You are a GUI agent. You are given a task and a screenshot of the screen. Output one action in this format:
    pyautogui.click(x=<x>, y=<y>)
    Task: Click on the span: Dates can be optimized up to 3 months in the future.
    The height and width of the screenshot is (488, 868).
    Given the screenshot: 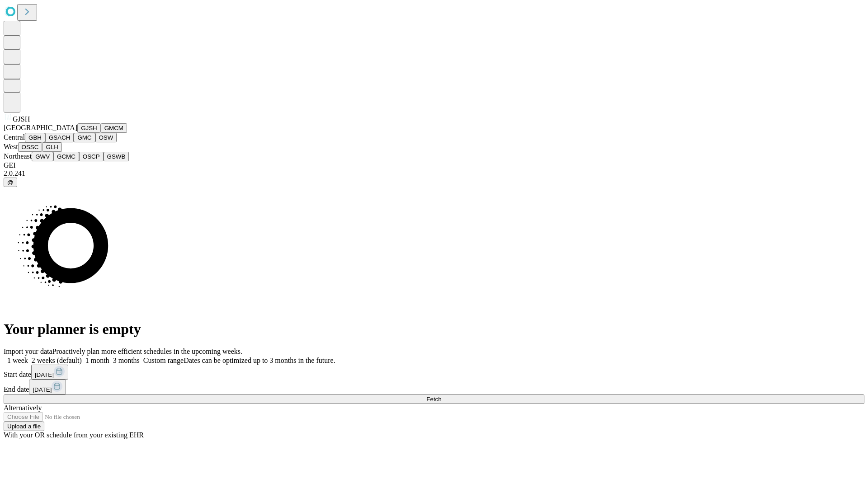 What is the action you would take?
    pyautogui.click(x=259, y=360)
    